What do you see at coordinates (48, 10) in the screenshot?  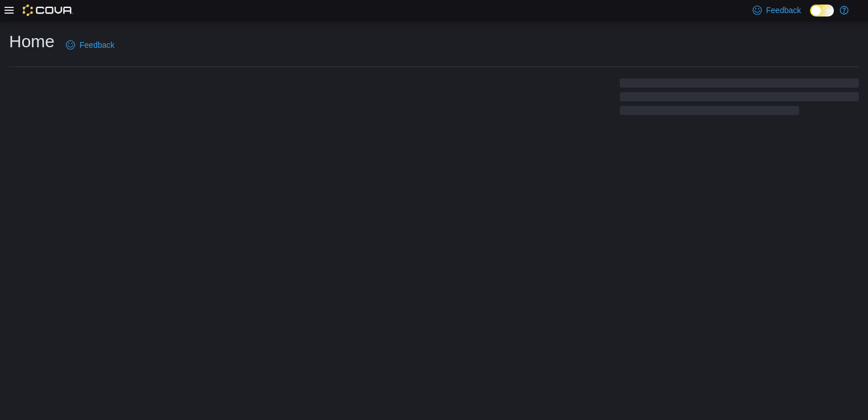 I see `img: Cova` at bounding box center [48, 10].